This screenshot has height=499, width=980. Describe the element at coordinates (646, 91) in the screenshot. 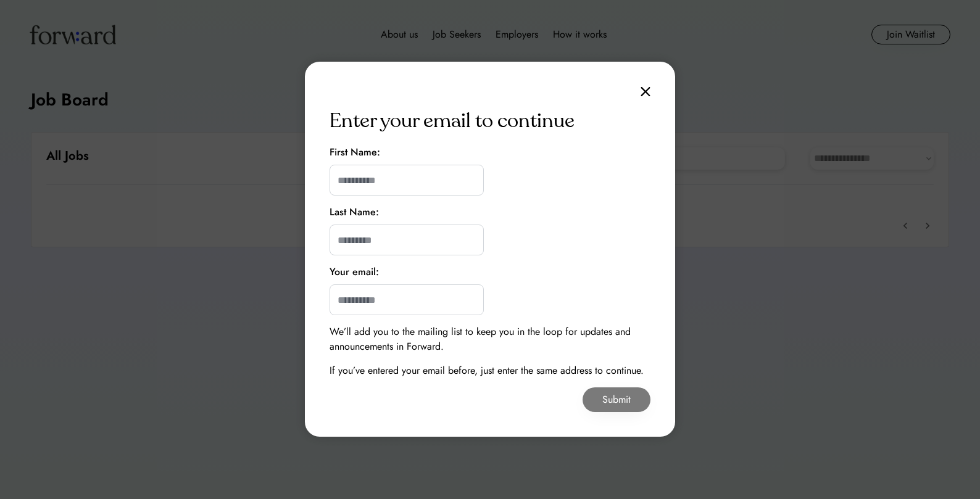

I see `img: close.svg` at that location.